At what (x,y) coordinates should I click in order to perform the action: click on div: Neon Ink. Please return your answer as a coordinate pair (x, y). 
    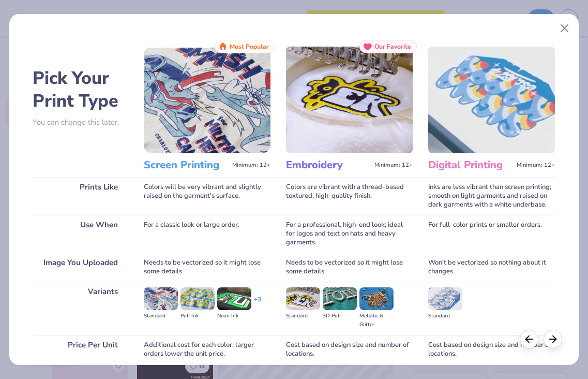
    Looking at the image, I should click on (234, 316).